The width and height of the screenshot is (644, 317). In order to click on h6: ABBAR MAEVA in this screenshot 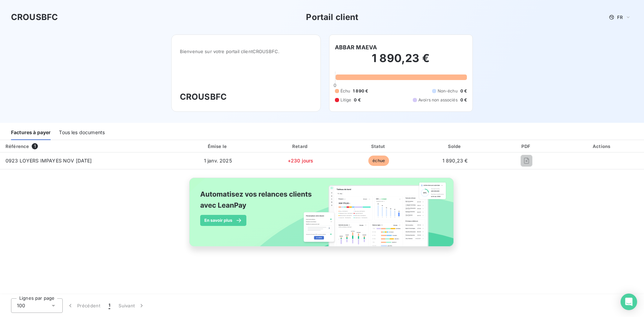, I will do `click(355, 48)`.